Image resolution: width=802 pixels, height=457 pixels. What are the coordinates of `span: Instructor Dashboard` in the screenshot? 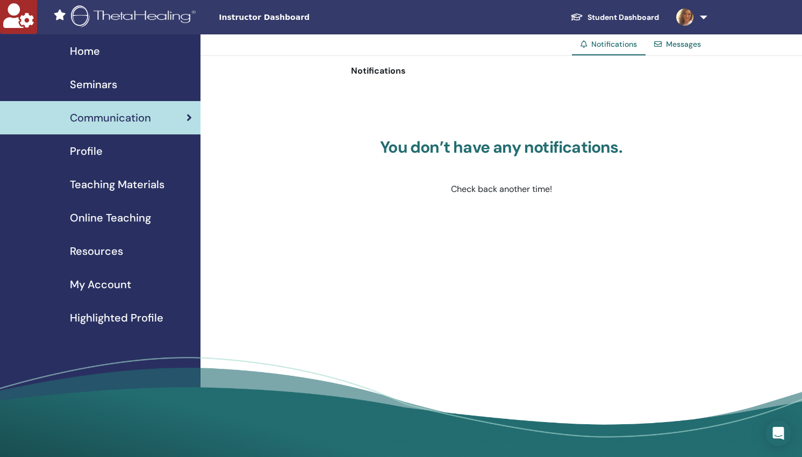 It's located at (299, 17).